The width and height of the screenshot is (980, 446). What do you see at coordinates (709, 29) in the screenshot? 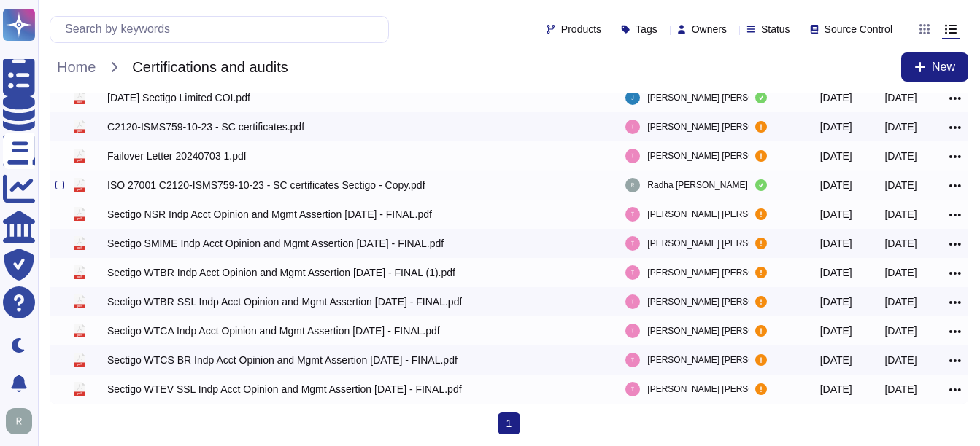
I see `span: Owners` at bounding box center [709, 29].